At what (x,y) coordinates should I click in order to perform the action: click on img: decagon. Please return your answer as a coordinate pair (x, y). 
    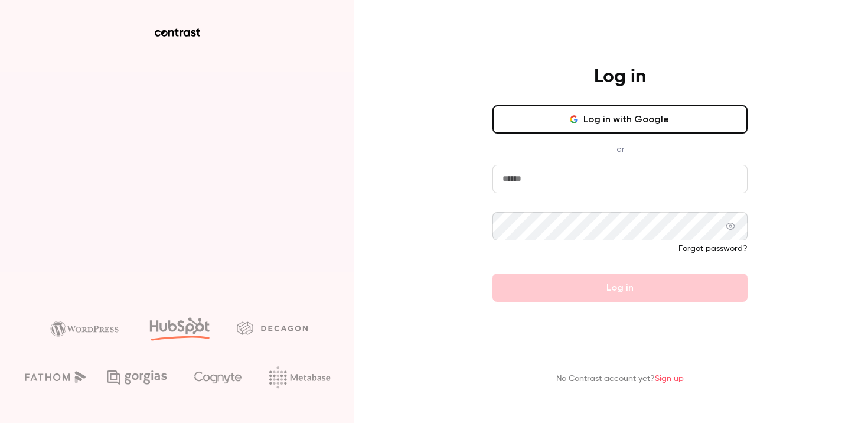
    Looking at the image, I should click on (272, 328).